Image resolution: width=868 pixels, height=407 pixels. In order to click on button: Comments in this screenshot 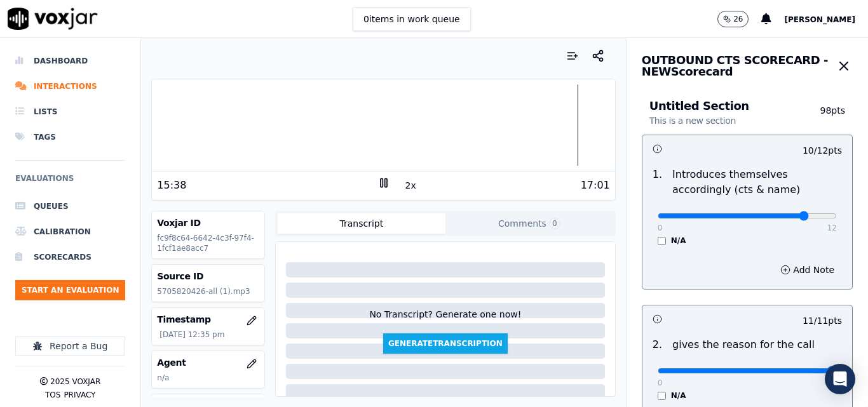, I will do `click(529, 224)`.